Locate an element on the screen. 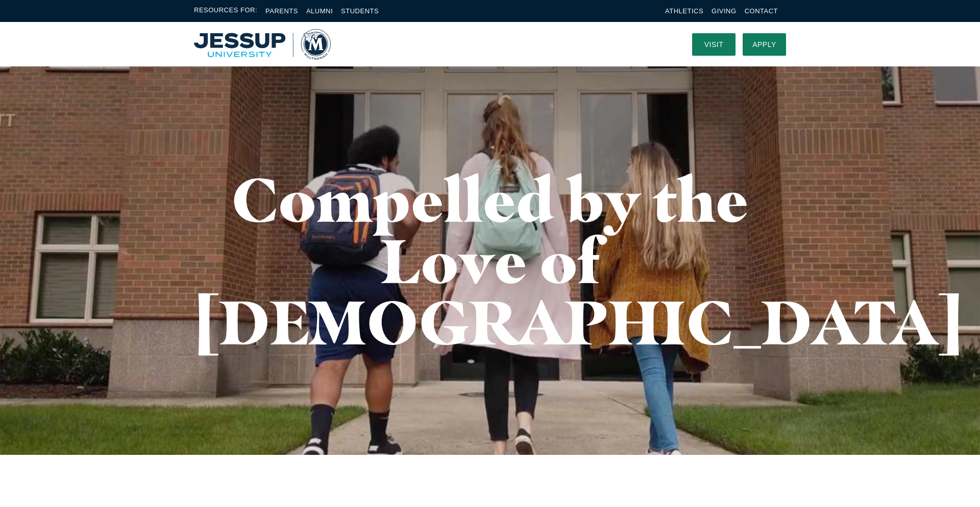  a: Apply is located at coordinates (764, 44).